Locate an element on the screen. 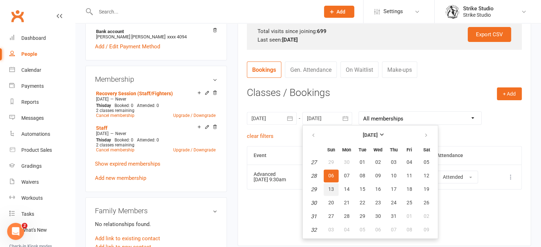 The image size is (541, 247). span: 11 is located at coordinates (409, 176).